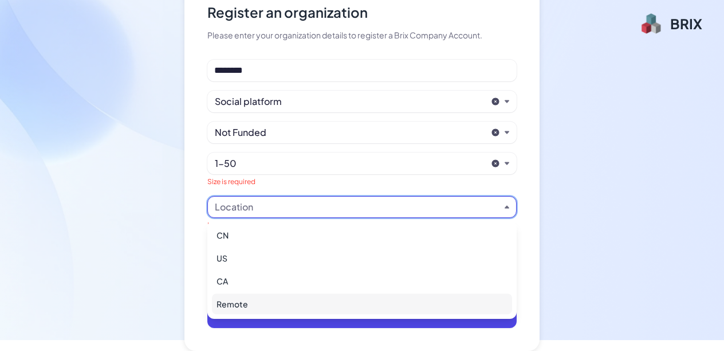 Image resolution: width=724 pixels, height=351 pixels. I want to click on button: Not Funded, so click(351, 132).